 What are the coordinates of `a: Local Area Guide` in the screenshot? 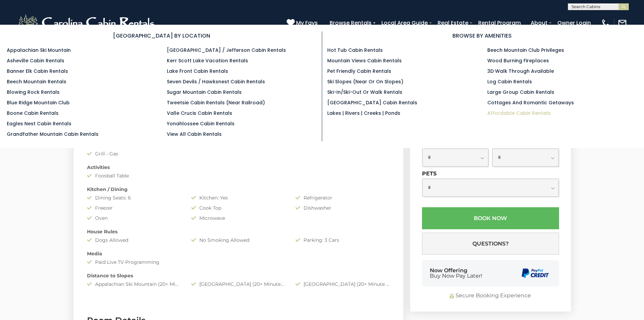 It's located at (404, 23).